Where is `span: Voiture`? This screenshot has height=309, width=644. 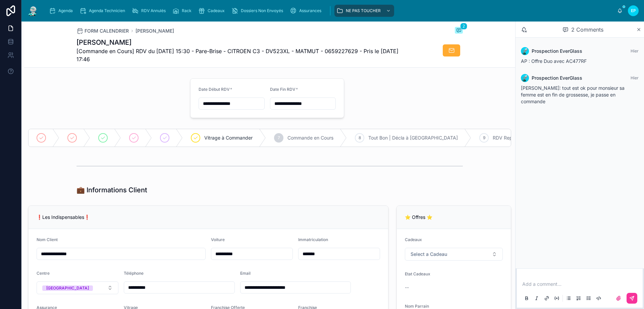 span: Voiture is located at coordinates (218, 239).